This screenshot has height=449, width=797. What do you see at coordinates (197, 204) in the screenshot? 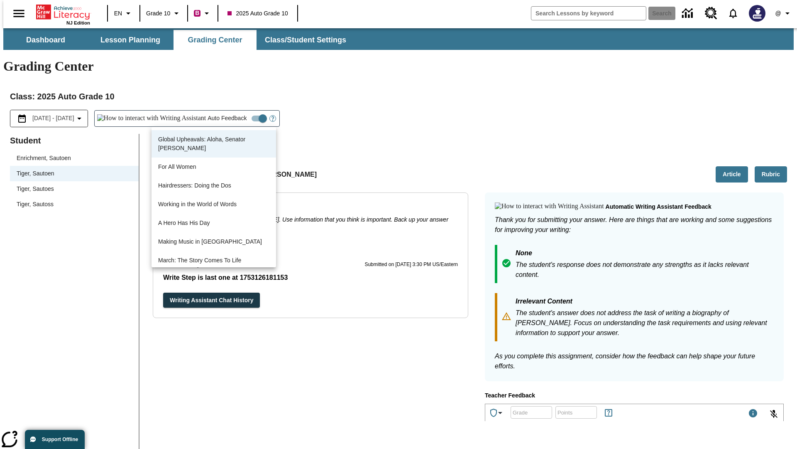
I see `p: Working in the World of Words` at bounding box center [197, 204].